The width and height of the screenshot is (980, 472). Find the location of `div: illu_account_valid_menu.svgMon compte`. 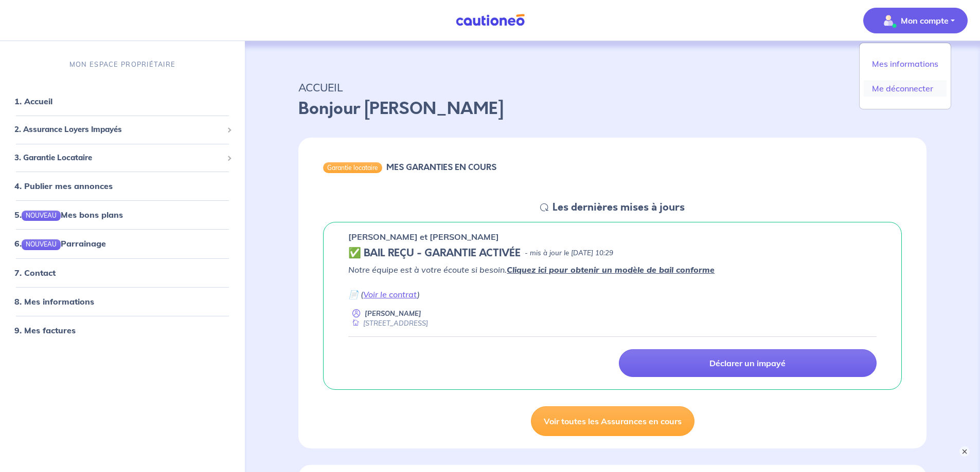

div: illu_account_valid_menu.svgMon compte is located at coordinates (905, 76).